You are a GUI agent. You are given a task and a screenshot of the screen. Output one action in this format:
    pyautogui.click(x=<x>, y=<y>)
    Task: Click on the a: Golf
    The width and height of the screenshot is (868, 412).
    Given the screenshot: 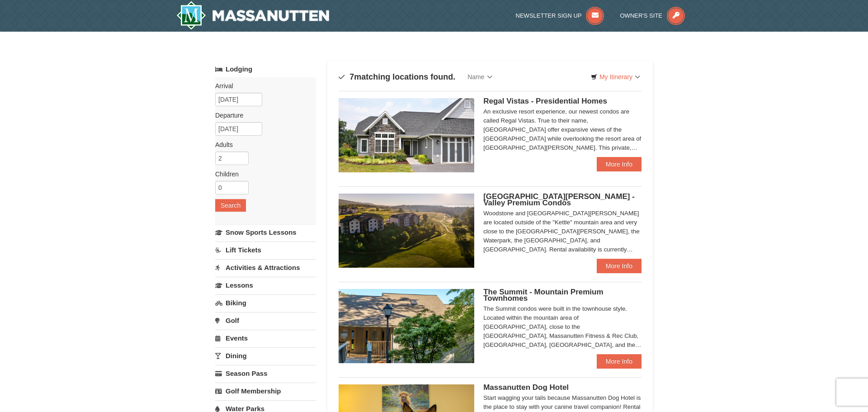 What is the action you would take?
    pyautogui.click(x=265, y=320)
    